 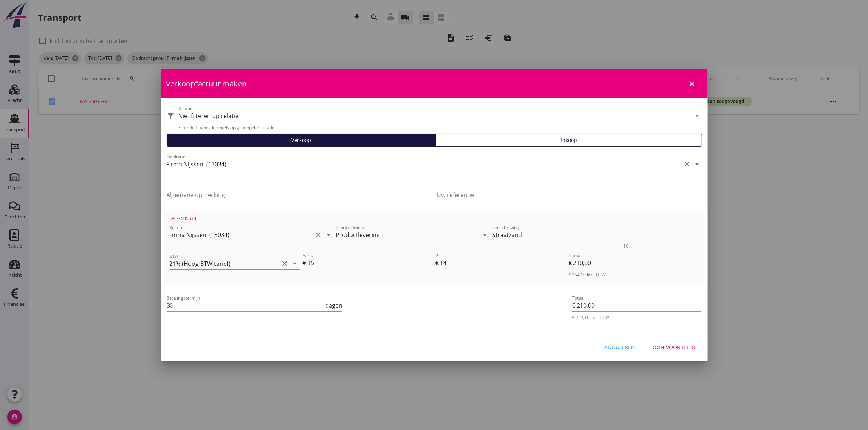 What do you see at coordinates (620, 347) in the screenshot?
I see `button: Annuleren` at bounding box center [620, 347].